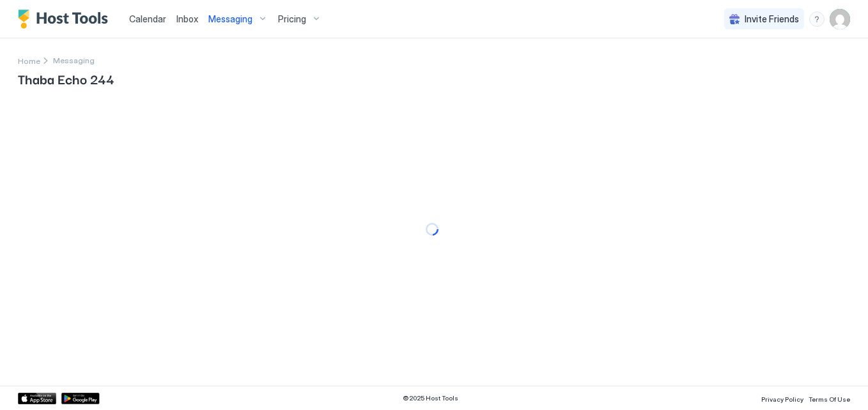  Describe the element at coordinates (782, 399) in the screenshot. I see `span: Privacy Policy` at that location.